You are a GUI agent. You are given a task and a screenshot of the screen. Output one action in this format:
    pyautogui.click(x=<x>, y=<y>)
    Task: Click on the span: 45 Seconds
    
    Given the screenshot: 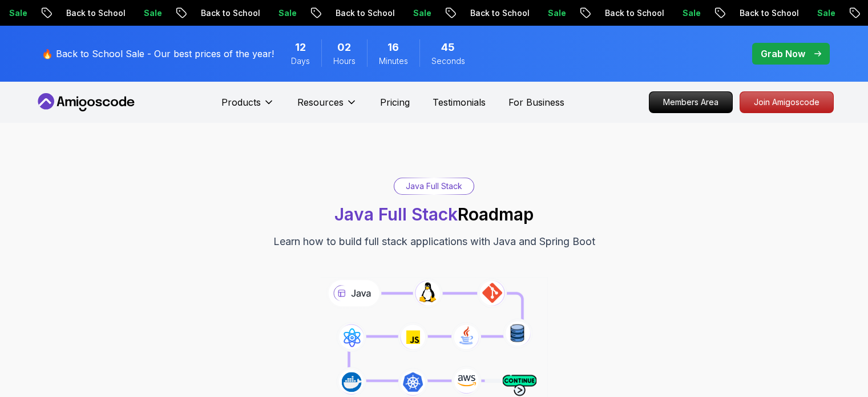 What is the action you would take?
    pyautogui.click(x=448, y=48)
    